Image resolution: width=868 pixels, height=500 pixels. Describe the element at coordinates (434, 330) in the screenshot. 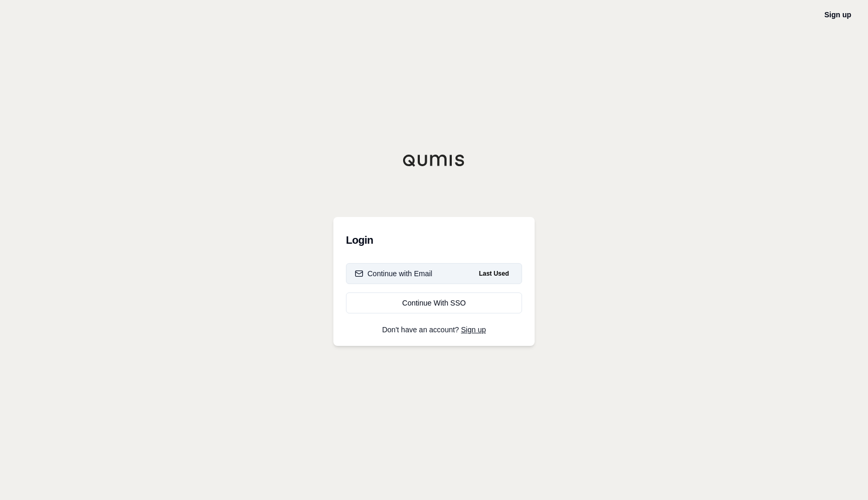

I see `p: Don't have an account?` at that location.